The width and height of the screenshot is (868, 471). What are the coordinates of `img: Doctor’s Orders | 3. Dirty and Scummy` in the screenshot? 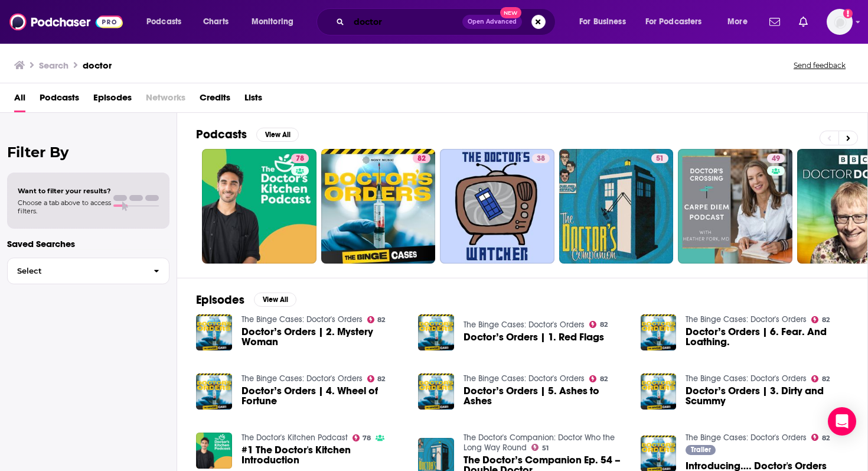 It's located at (659, 392).